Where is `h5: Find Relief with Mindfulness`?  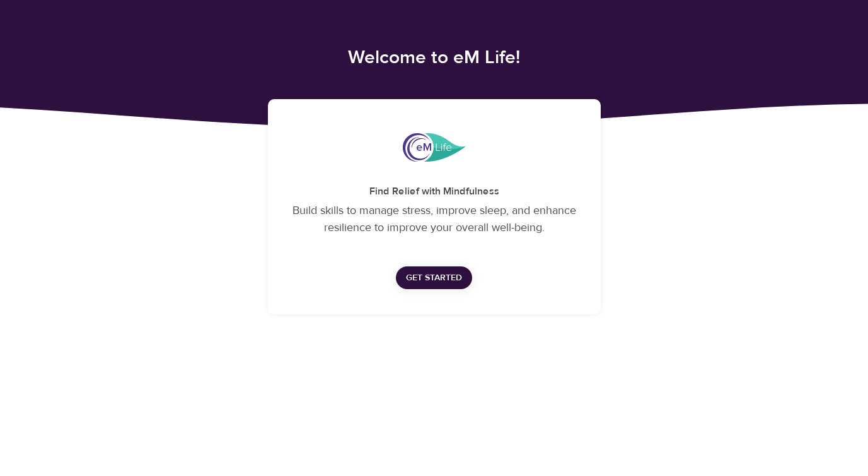 h5: Find Relief with Mindfulness is located at coordinates (434, 191).